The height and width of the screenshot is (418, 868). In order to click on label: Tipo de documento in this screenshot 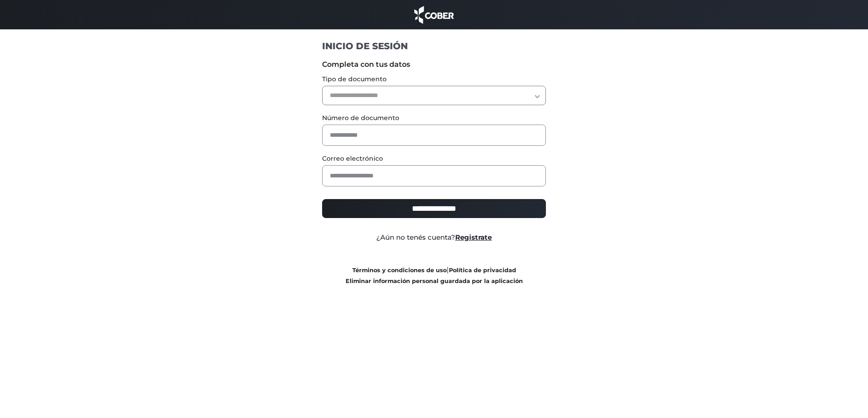, I will do `click(434, 79)`.